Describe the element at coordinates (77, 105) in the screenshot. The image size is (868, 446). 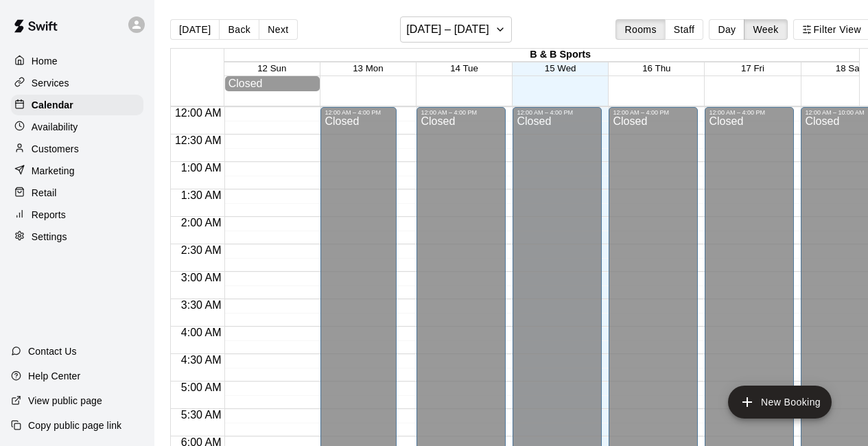
I see `div: Calendar` at that location.